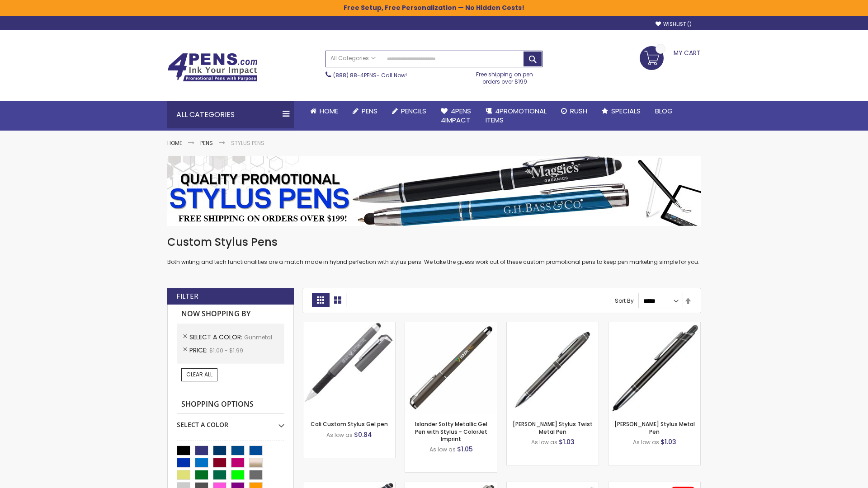 This screenshot has width=868, height=488. Describe the element at coordinates (230, 314) in the screenshot. I see `strong: Now Shopping by` at that location.